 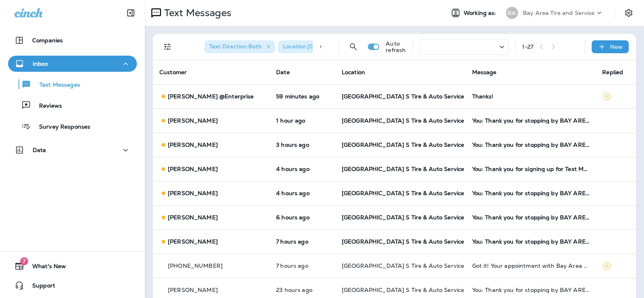 What do you see at coordinates (531, 266) in the screenshot?
I see `div: Got it! Your appointment with Bay Area Tire & Service - Gaithersburg is booked for August 29th, 2...` at bounding box center [531, 266].